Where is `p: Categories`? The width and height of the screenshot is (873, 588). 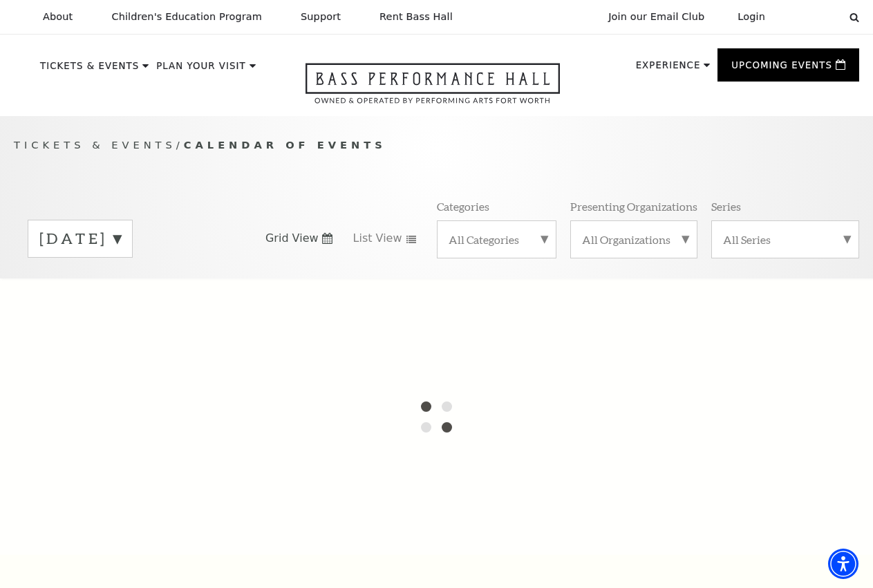
p: Categories is located at coordinates (463, 206).